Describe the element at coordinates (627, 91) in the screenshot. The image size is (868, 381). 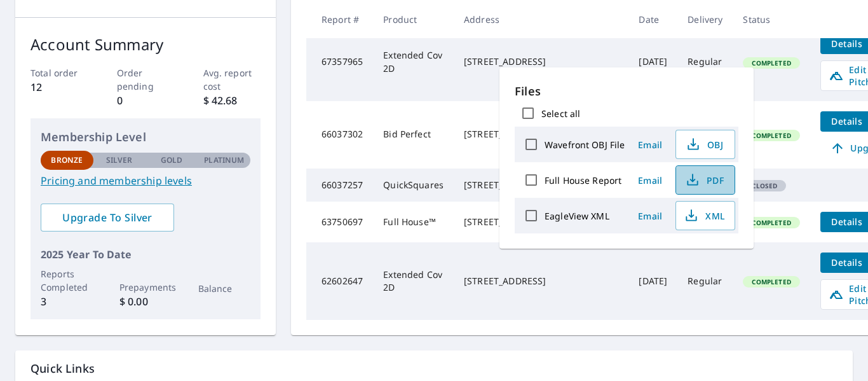
I see `p: Files` at that location.